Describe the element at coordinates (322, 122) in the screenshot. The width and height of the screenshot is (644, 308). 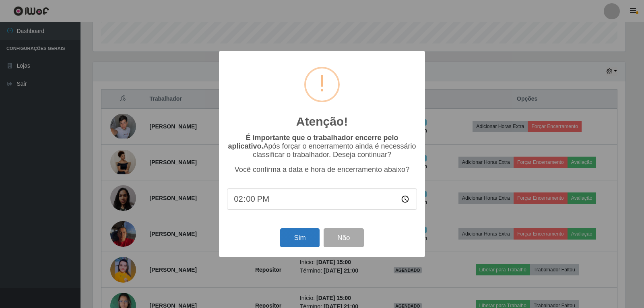
I see `h2: Atenção!` at that location.